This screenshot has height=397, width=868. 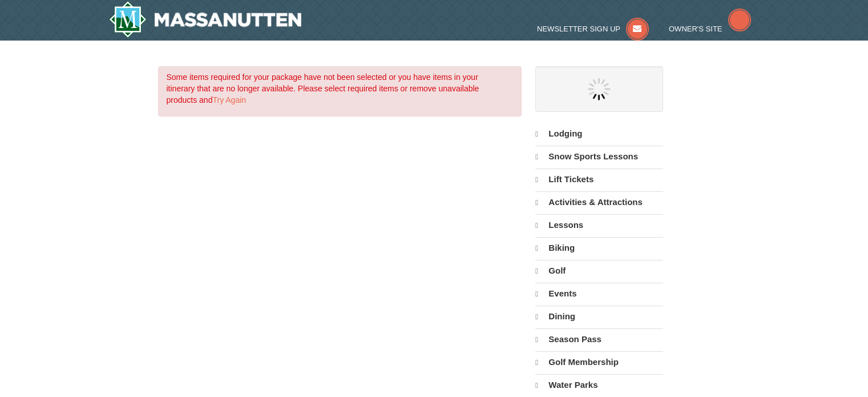 I want to click on a: Season Pass, so click(x=599, y=340).